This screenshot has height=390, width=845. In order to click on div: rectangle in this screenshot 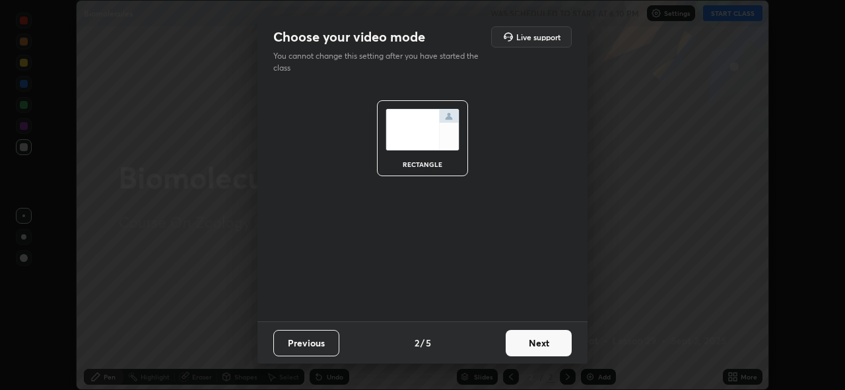, I will do `click(422, 164)`.